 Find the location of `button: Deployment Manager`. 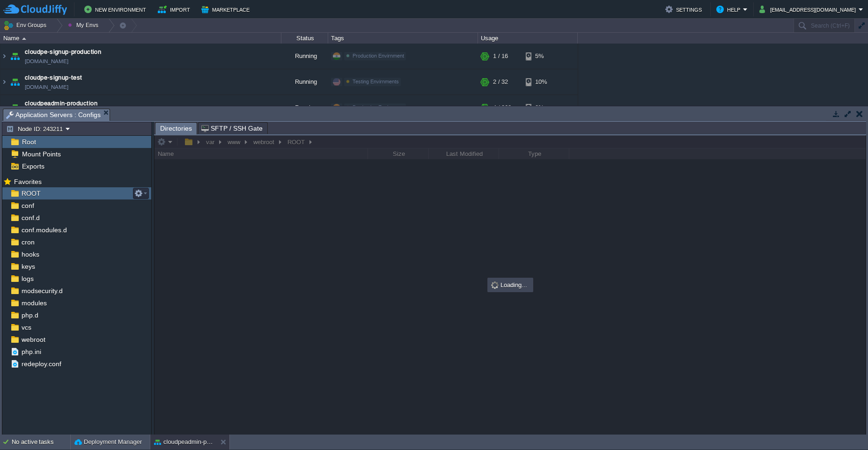

button: Deployment Manager is located at coordinates (108, 442).